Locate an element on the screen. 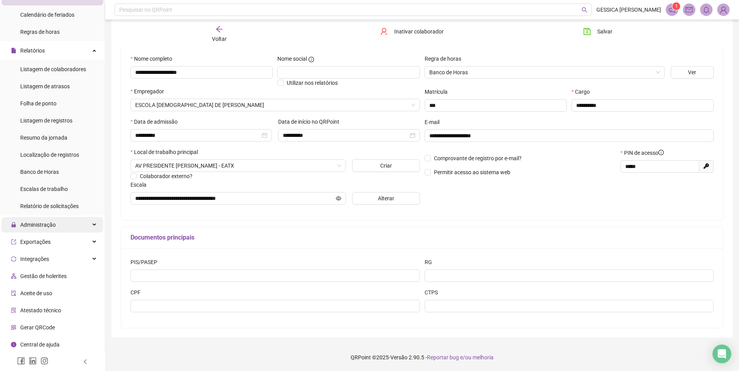 The height and width of the screenshot is (371, 739). span: Alterar is located at coordinates (386, 199).